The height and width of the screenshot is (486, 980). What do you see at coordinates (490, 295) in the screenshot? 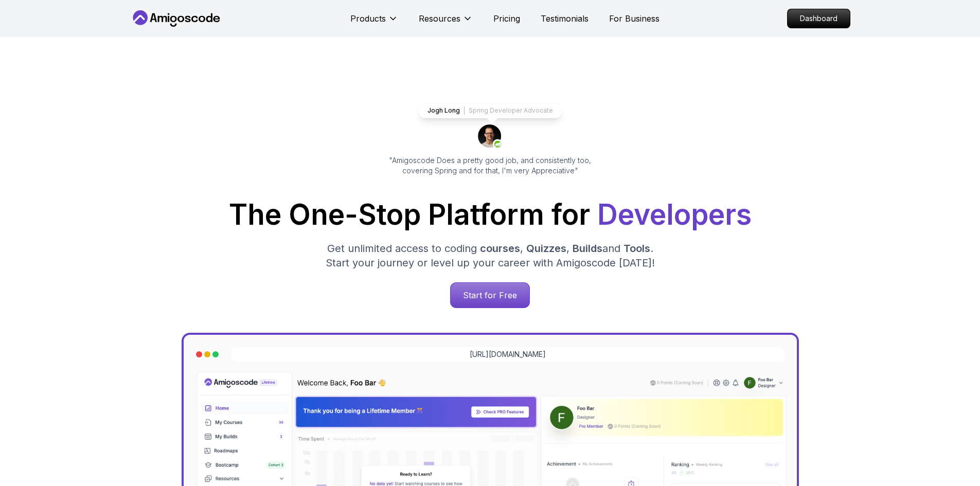
I see `a: Start for Free` at bounding box center [490, 295].